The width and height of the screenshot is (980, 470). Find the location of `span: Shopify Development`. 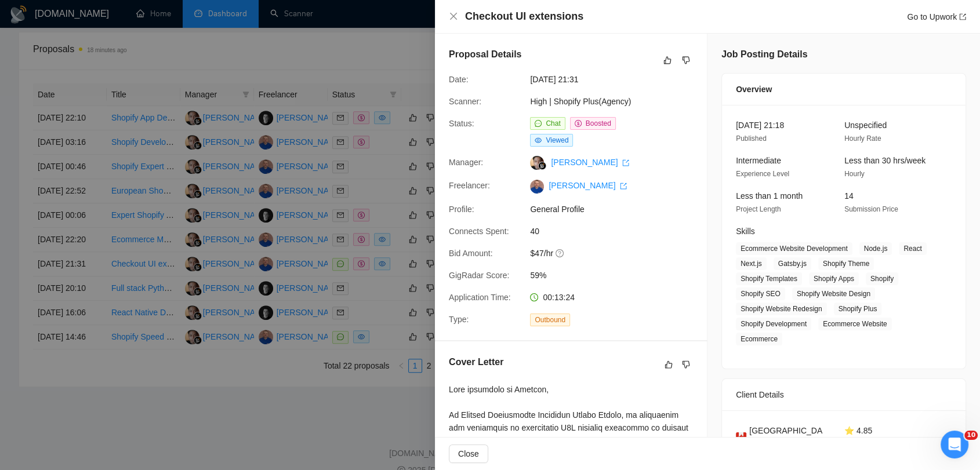

span: Shopify Development is located at coordinates (774, 324).